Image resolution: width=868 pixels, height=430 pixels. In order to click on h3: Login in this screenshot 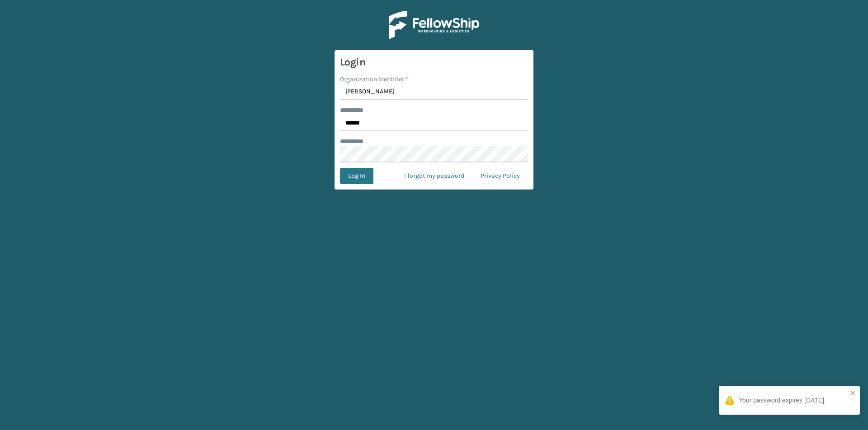, I will do `click(434, 62)`.